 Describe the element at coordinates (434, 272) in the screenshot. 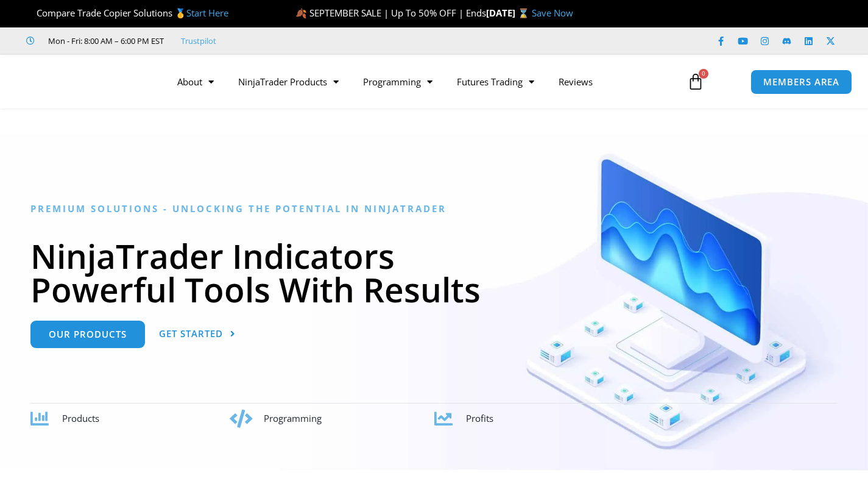

I see `h1: NinjaTrader Indicators Powerful Tools With Results` at that location.